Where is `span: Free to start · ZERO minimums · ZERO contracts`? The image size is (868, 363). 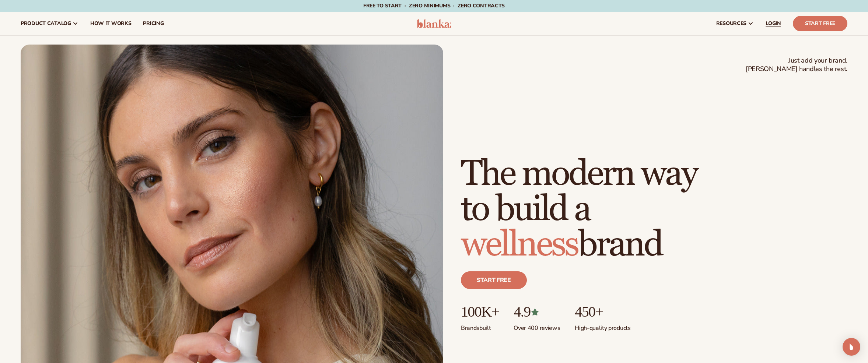 span: Free to start · ZERO minimums · ZERO contracts is located at coordinates (434, 5).